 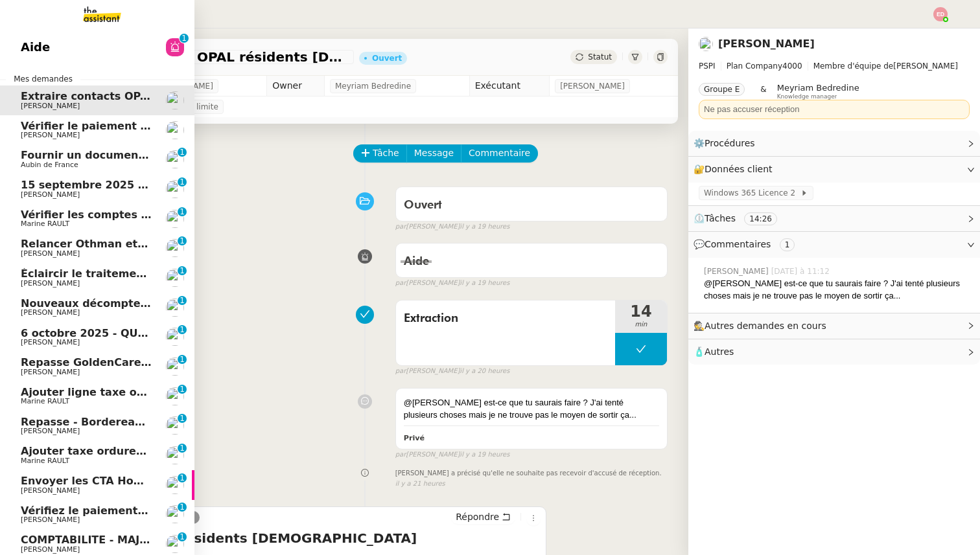 I want to click on td: Owner, so click(x=295, y=86).